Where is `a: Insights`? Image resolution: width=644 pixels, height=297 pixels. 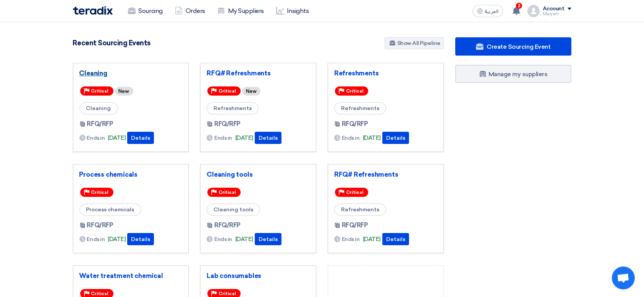 a: Insights is located at coordinates (292, 11).